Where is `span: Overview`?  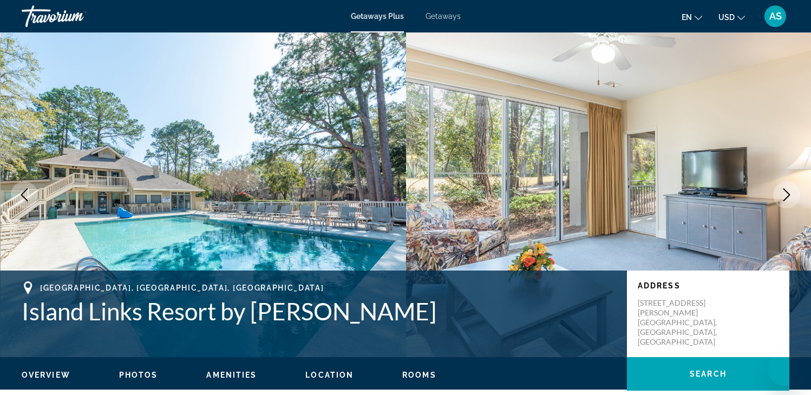 span: Overview is located at coordinates (46, 375).